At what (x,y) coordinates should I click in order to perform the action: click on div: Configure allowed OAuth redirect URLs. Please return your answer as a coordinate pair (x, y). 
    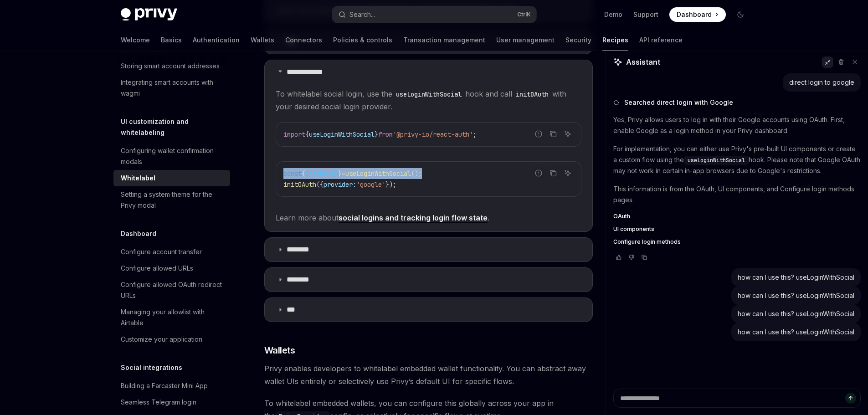
    Looking at the image, I should click on (173, 290).